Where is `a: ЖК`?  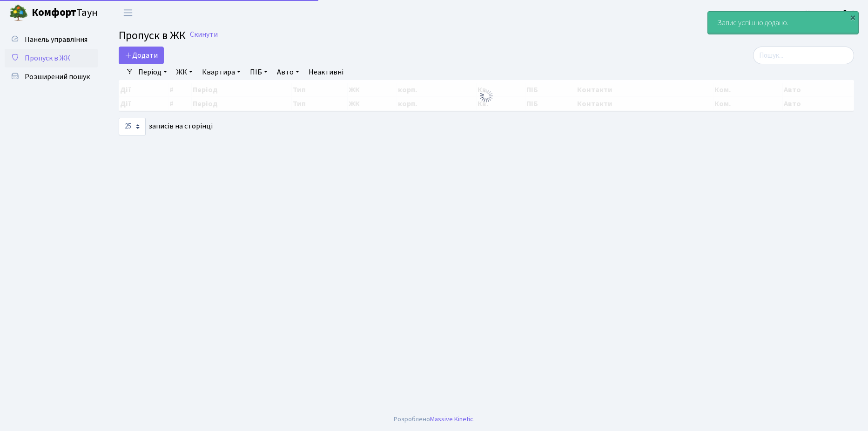
a: ЖК is located at coordinates (184, 72).